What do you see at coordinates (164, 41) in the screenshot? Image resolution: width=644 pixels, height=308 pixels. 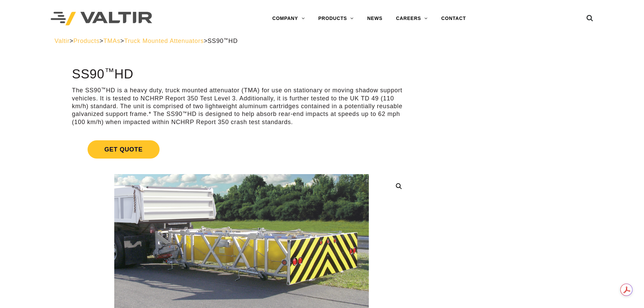 I see `a: Truck Mounted Attenuators` at bounding box center [164, 41].